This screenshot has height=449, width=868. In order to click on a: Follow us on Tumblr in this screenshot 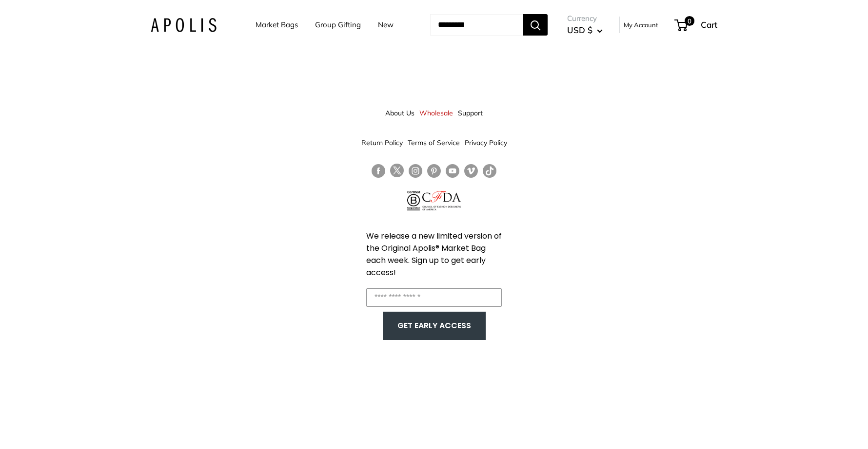, I will do `click(490, 170)`.